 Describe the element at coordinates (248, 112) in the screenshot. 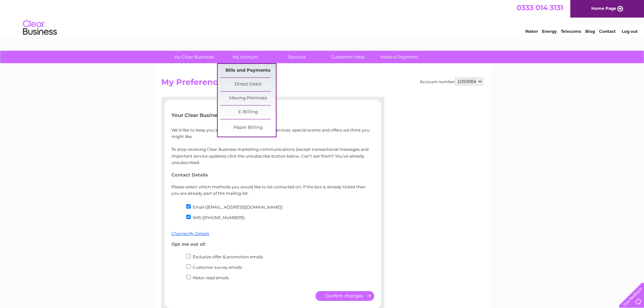

I see `a: E-Billing` at that location.